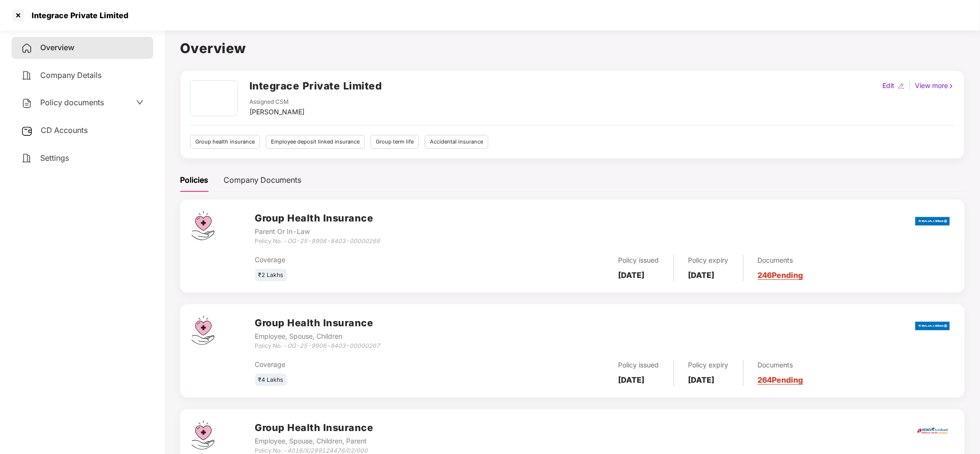  What do you see at coordinates (194, 180) in the screenshot?
I see `div: Policies` at bounding box center [194, 180].